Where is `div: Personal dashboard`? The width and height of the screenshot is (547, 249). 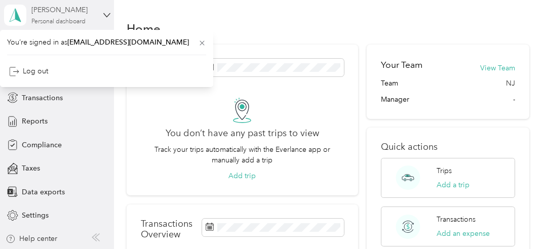
div: Personal dashboard is located at coordinates (58, 22).